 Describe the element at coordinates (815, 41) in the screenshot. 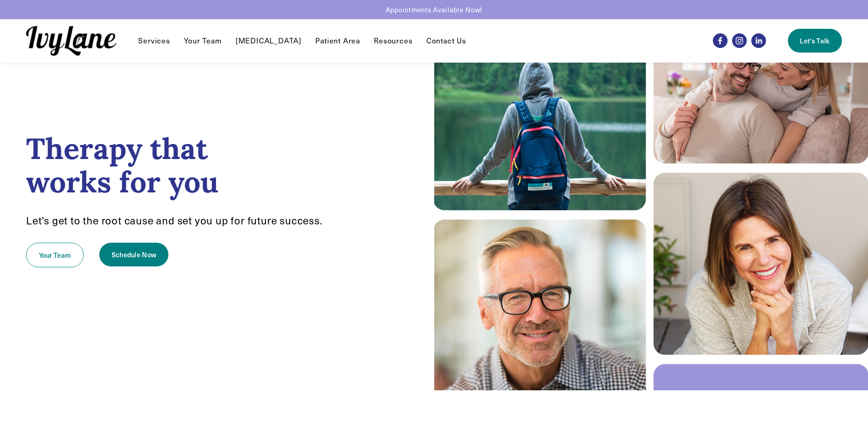

I see `a: Let's Talk` at that location.